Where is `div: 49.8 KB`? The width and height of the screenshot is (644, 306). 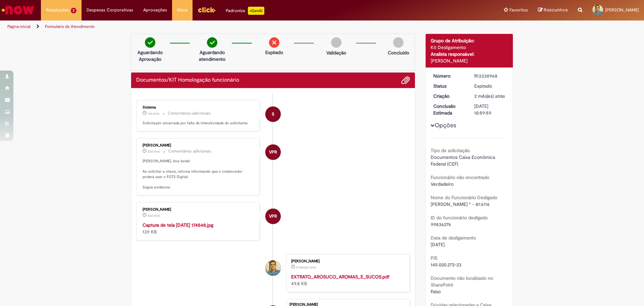 div: 49.8 KB is located at coordinates (347, 280).